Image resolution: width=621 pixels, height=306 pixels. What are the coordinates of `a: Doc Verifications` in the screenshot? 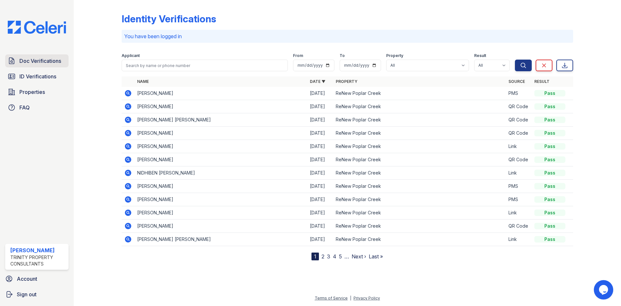 It's located at (37, 61).